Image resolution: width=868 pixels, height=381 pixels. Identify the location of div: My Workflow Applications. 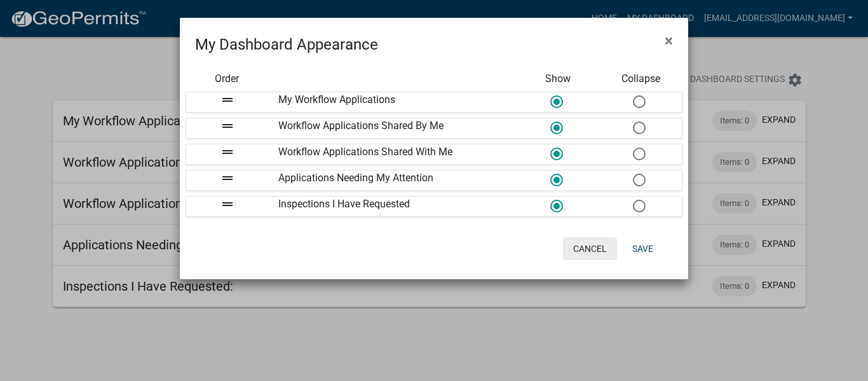
(393, 102).